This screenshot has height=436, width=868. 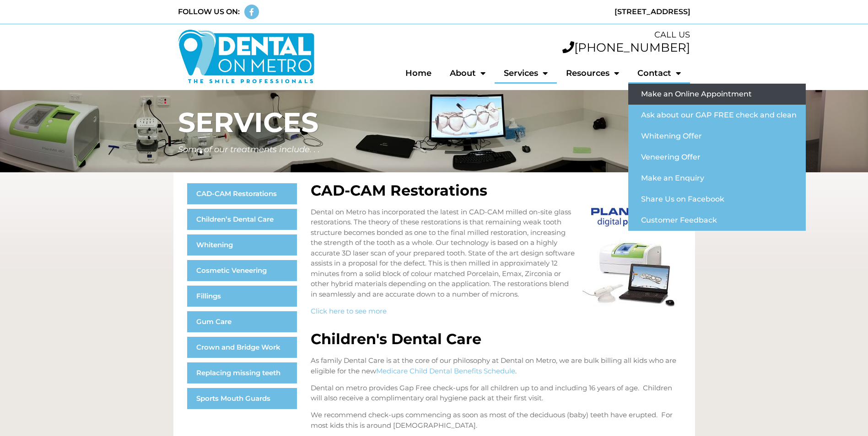 What do you see at coordinates (717, 178) in the screenshot?
I see `a: Make an Enquiry` at bounding box center [717, 178].